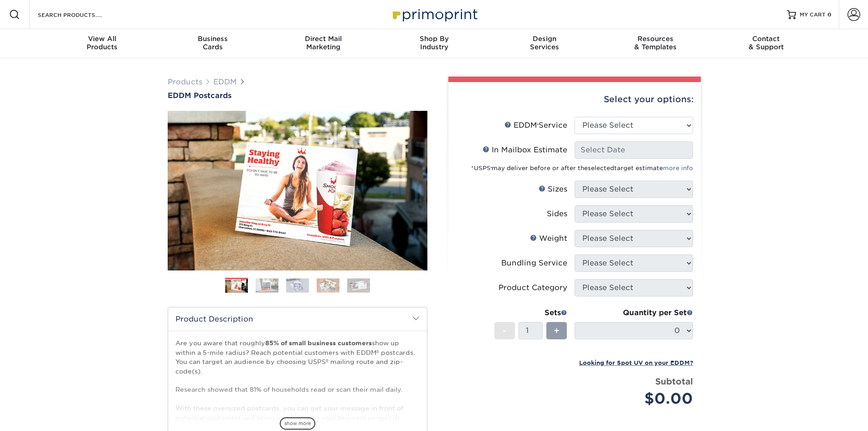 The image size is (868, 431). What do you see at coordinates (323, 43) in the screenshot?
I see `div: Marketing` at bounding box center [323, 43].